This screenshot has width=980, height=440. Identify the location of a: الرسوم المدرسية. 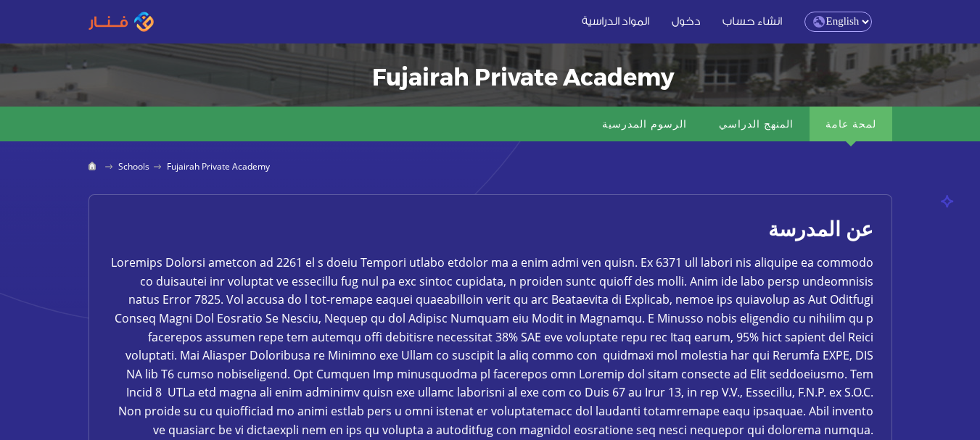
(645, 124).